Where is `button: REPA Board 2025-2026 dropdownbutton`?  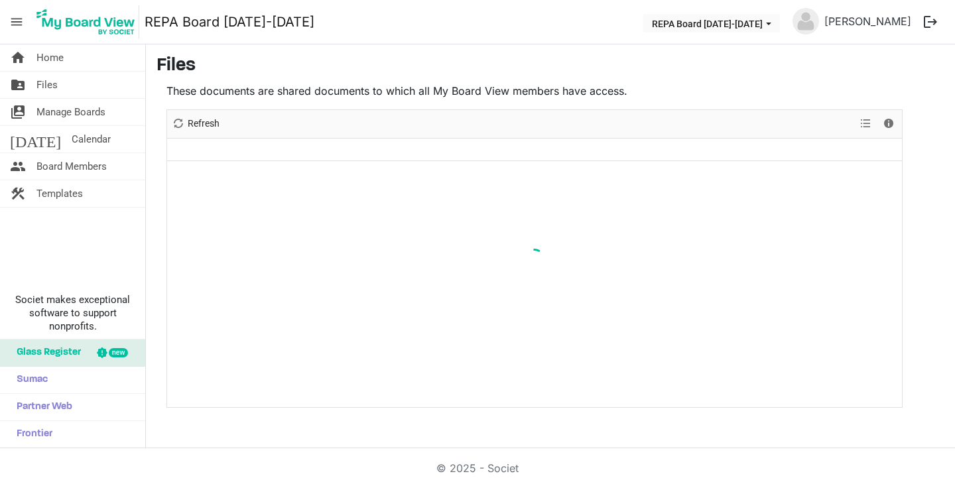 button: REPA Board 2025-2026 dropdownbutton is located at coordinates (712, 23).